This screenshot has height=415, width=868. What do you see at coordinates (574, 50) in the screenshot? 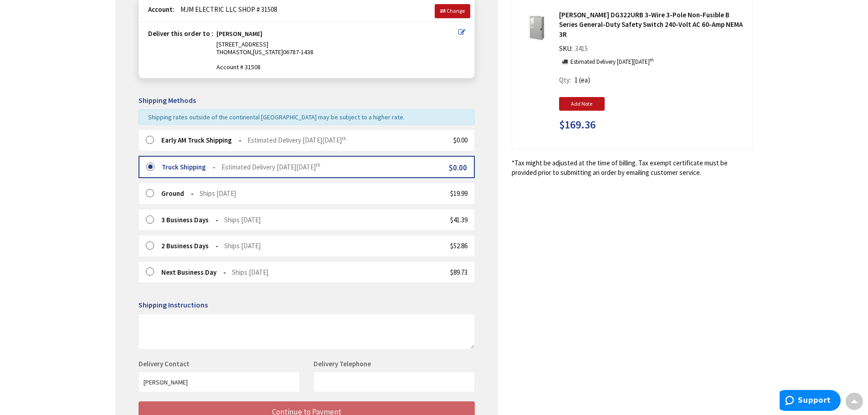
I see `div: SKU:` at bounding box center [574, 50].